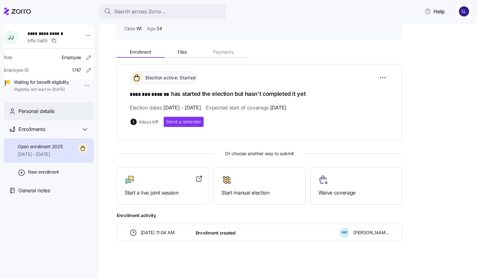 This screenshot has width=477, height=278. What do you see at coordinates (43, 172) in the screenshot?
I see `span: New enrollment` at bounding box center [43, 172].